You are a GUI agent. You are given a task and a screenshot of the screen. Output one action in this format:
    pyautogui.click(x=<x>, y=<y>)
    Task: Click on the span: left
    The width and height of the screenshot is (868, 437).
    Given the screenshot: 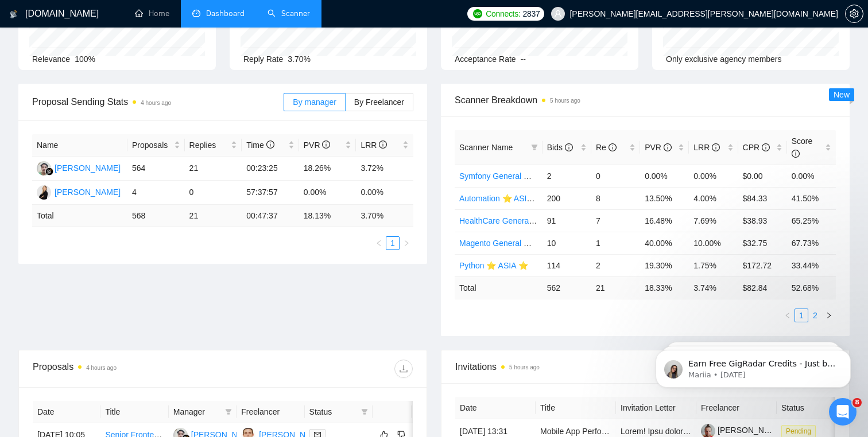 What is the action you would take?
    pyautogui.click(x=379, y=243)
    